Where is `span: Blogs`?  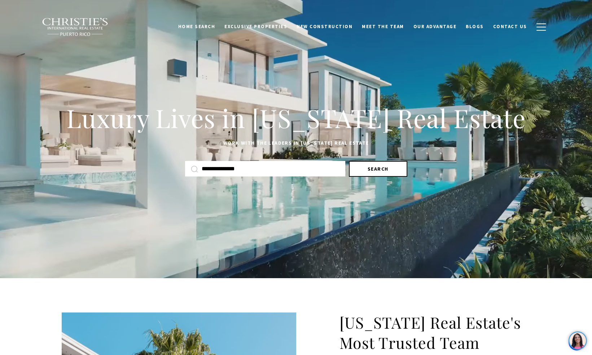 span: Blogs is located at coordinates (475, 26).